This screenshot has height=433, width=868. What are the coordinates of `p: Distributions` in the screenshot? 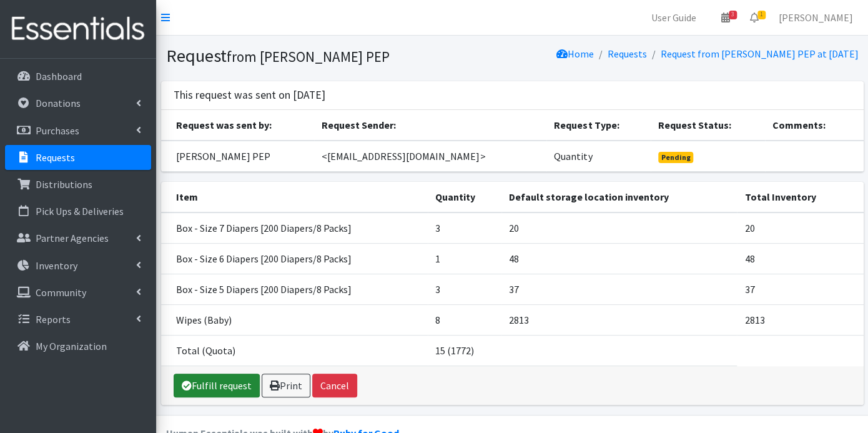 It's located at (63, 184).